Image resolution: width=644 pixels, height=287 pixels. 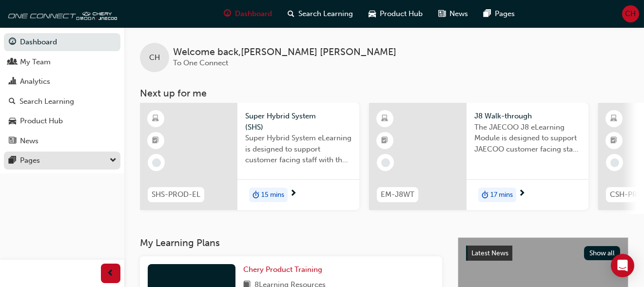 What do you see at coordinates (490, 253) in the screenshot?
I see `span: Latest News` at bounding box center [490, 253].